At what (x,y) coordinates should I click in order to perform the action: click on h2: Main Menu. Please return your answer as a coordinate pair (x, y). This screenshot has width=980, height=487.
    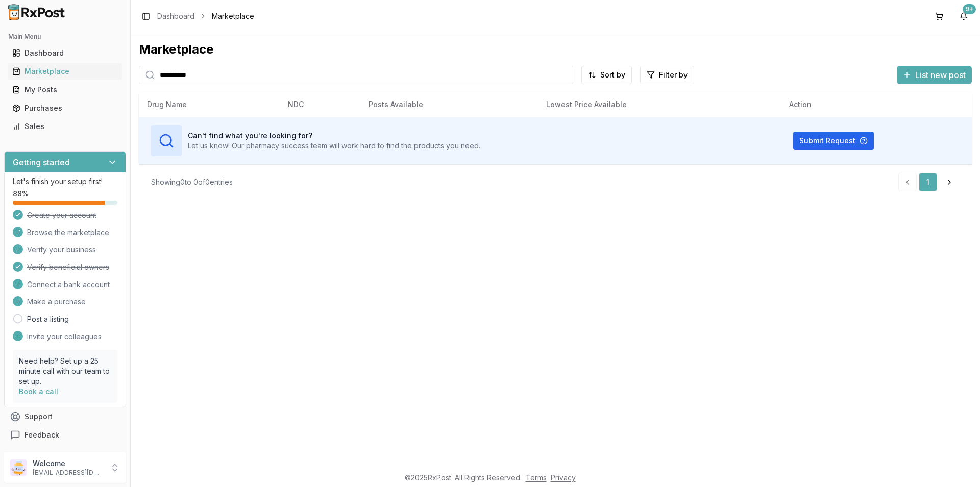
    Looking at the image, I should click on (65, 36).